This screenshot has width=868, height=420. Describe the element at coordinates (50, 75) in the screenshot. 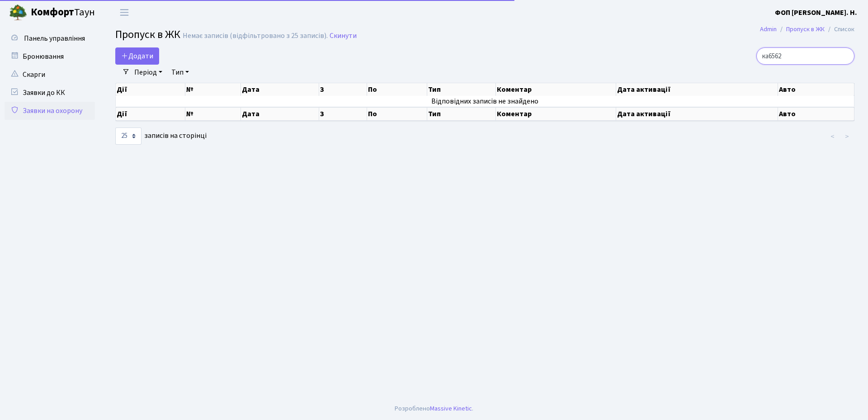

I see `a: Скарги` at that location.